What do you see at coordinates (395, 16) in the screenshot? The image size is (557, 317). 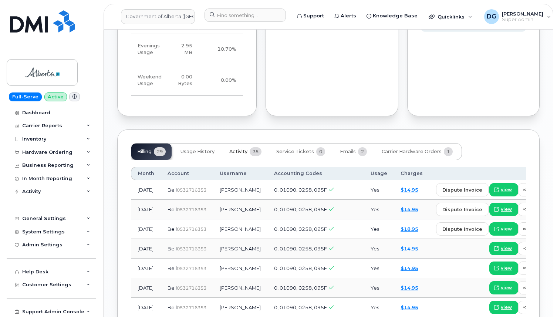 I see `span: Knowledge Base` at bounding box center [395, 16].